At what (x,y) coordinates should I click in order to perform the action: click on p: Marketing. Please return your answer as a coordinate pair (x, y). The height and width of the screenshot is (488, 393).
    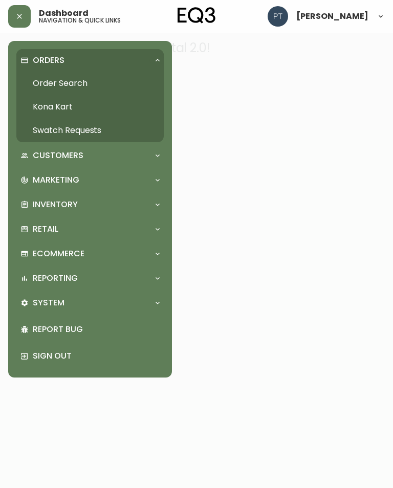
    Looking at the image, I should click on (56, 180).